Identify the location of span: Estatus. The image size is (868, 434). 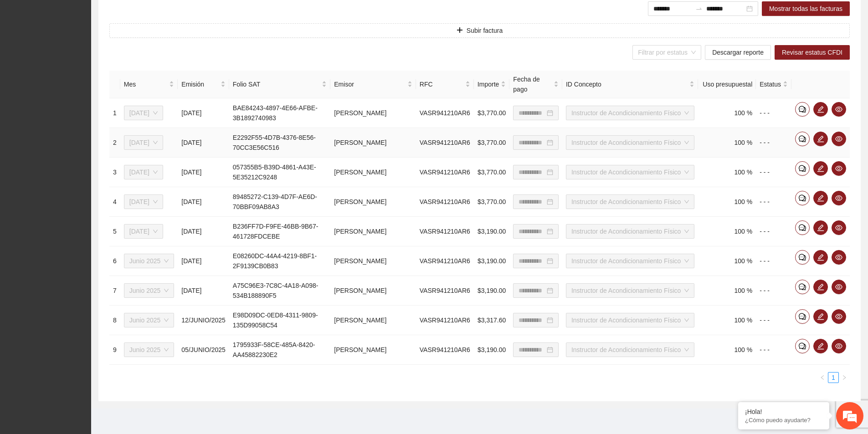
(770, 84).